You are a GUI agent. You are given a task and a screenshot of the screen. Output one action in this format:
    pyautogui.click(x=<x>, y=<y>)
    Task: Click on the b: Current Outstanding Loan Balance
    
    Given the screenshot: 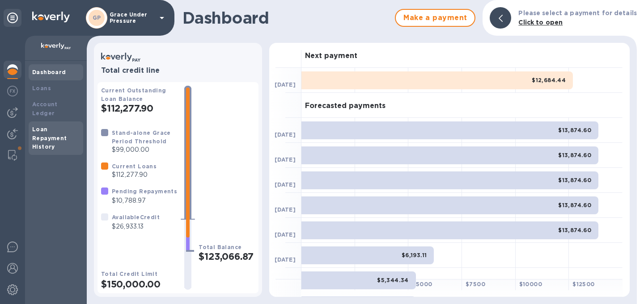 What is the action you would take?
    pyautogui.click(x=134, y=95)
    